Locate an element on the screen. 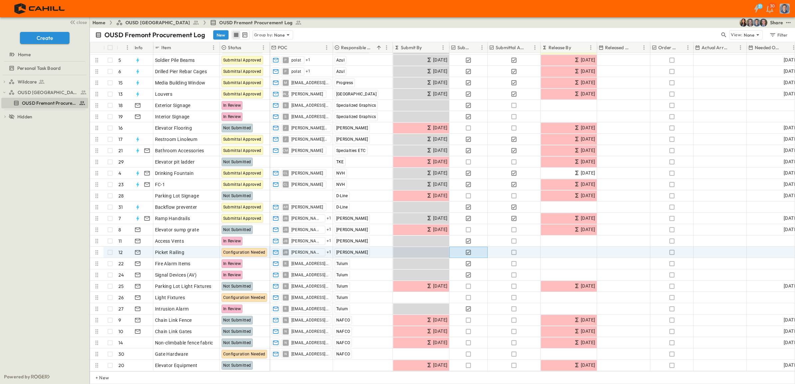 This screenshot has width=795, height=384. button: Filter is located at coordinates (778, 35).